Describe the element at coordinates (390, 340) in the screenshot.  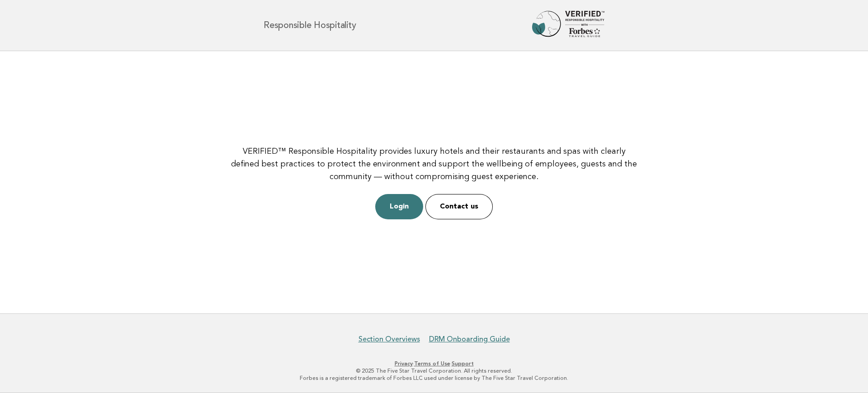
I see `a: Section Overviews` at that location.